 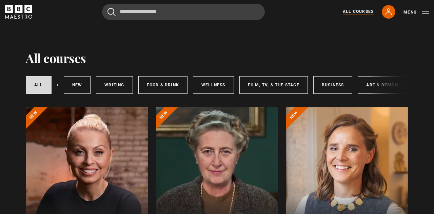 What do you see at coordinates (39, 85) in the screenshot?
I see `a: All` at bounding box center [39, 85].